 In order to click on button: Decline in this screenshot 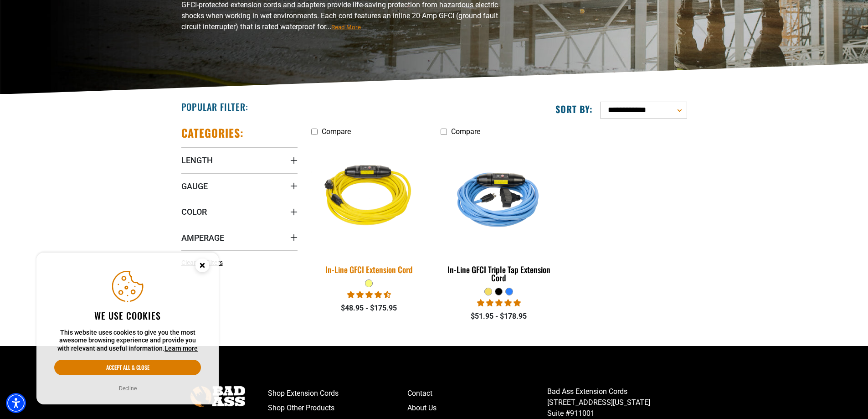, I will do `click(128, 388)`.